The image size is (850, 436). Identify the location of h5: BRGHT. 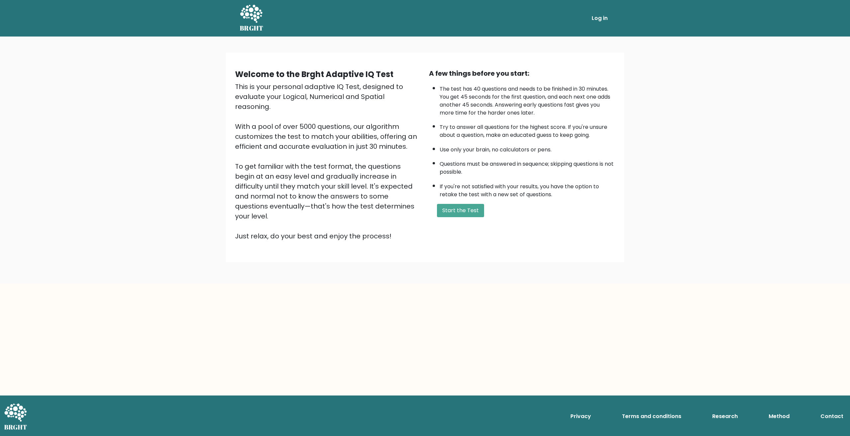
(252, 28).